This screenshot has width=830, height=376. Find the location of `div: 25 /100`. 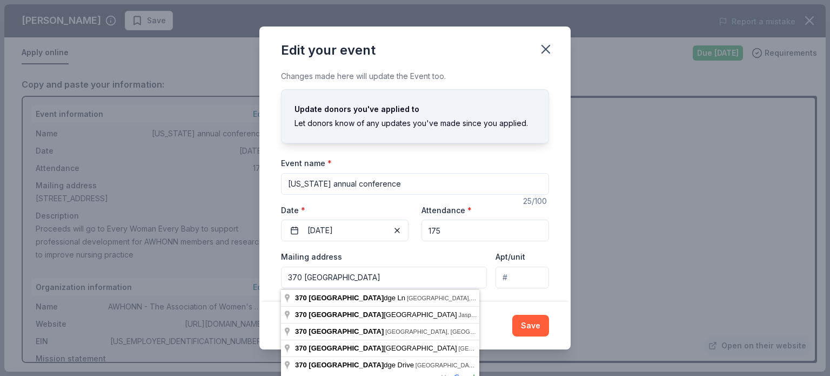

div: 25 /100 is located at coordinates (536, 201).